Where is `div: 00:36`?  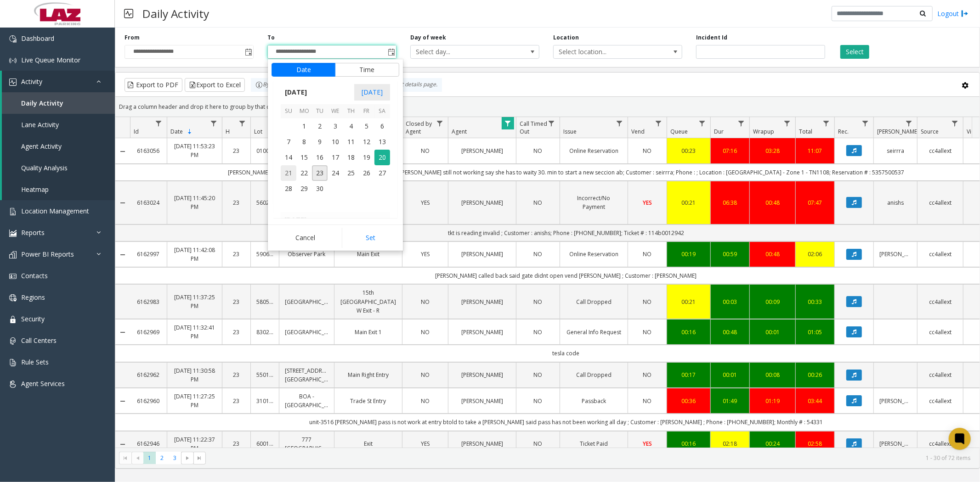 div: 00:36 is located at coordinates (689, 401).